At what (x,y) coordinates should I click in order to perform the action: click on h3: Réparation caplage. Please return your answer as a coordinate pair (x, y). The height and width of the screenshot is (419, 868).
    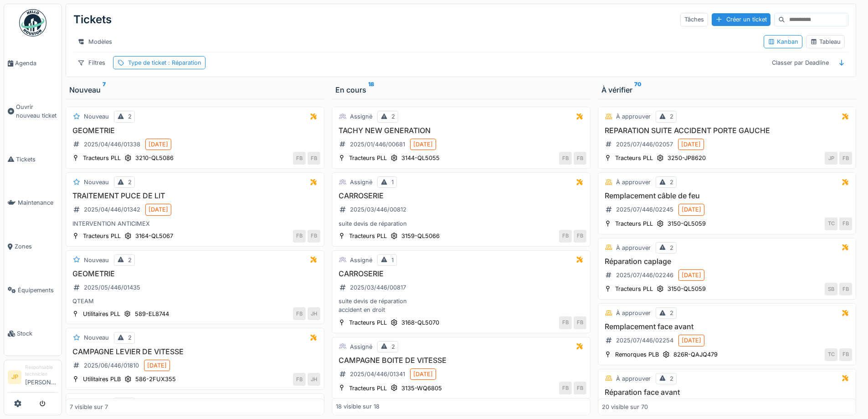
    Looking at the image, I should click on (727, 261).